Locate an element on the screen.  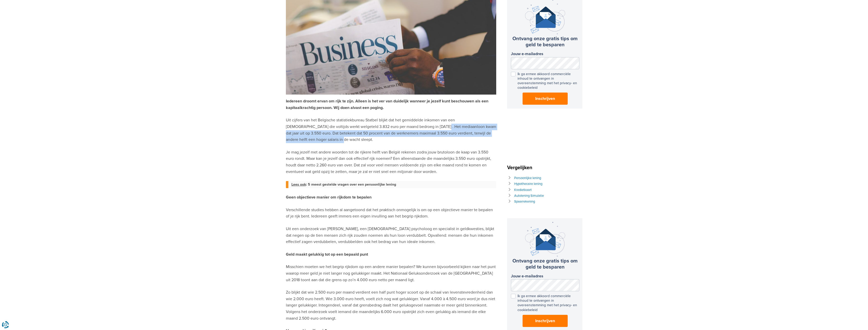
strong: Iedereen droomt ervan om rijk te zijn. Alleen is het ver van duidelijk wanneer je jezelf kunt bes... is located at coordinates (387, 104).